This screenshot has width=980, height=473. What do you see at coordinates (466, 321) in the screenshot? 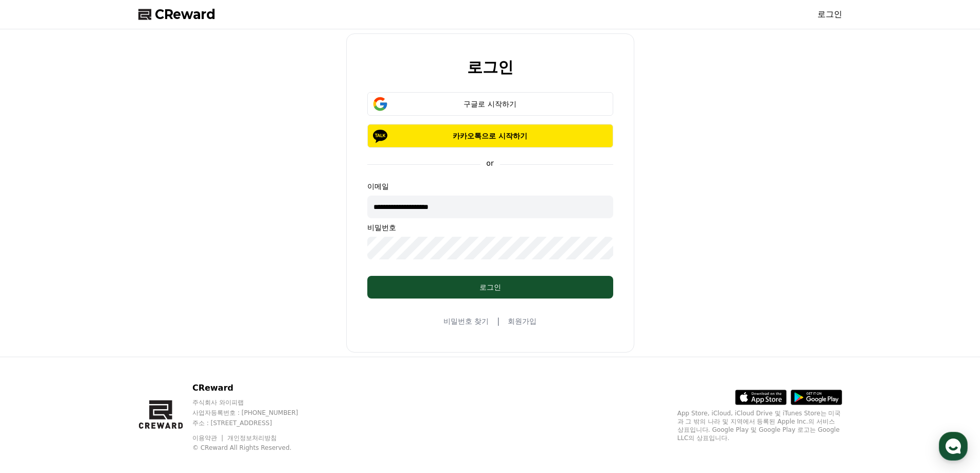
I see `a: 비밀번호 찾기` at bounding box center [466, 321].